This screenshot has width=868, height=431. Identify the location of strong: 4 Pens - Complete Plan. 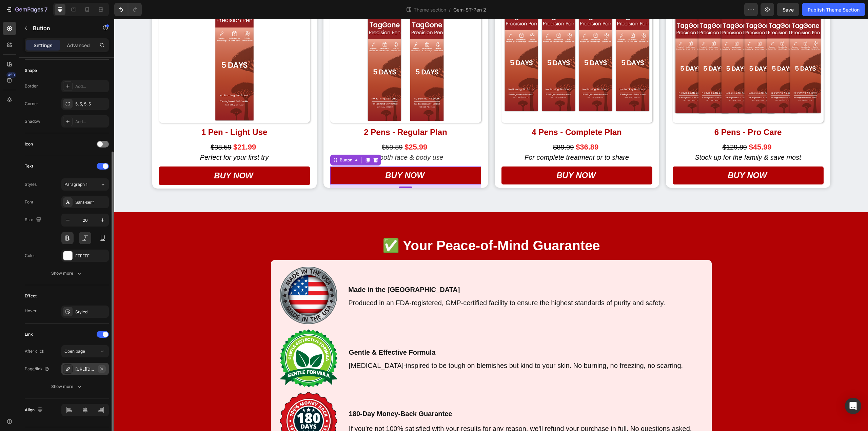
(462, 113).